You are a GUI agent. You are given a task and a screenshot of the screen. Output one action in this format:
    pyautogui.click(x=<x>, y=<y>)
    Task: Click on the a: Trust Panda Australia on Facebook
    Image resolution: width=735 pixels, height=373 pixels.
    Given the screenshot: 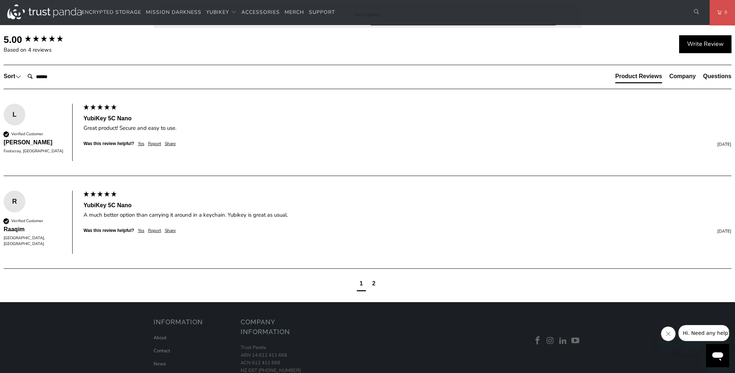 What is the action you would take?
    pyautogui.click(x=538, y=341)
    